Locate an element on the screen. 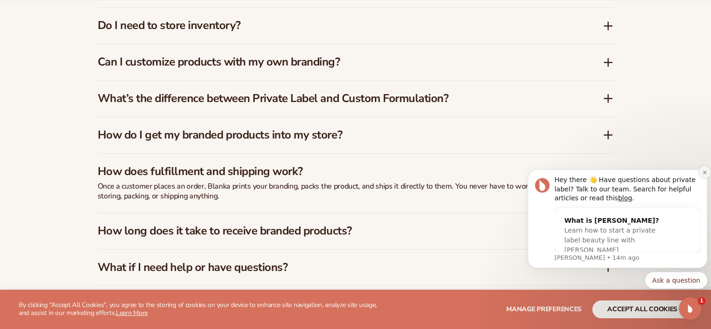 The height and width of the screenshot is (329, 711). img: Profile image for Lee is located at coordinates (18, 46).